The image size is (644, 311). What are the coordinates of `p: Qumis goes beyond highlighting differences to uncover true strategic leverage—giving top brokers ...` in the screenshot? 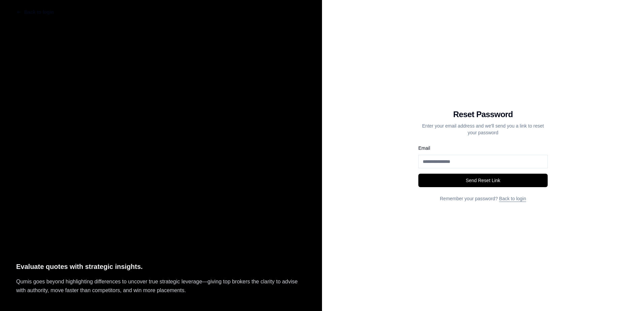 It's located at (161, 286).